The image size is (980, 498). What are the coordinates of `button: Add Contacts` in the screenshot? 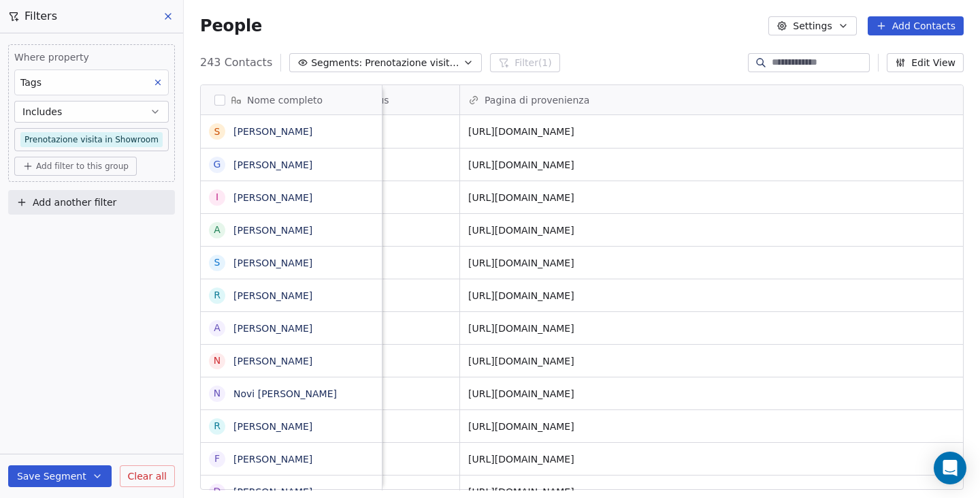 It's located at (916, 26).